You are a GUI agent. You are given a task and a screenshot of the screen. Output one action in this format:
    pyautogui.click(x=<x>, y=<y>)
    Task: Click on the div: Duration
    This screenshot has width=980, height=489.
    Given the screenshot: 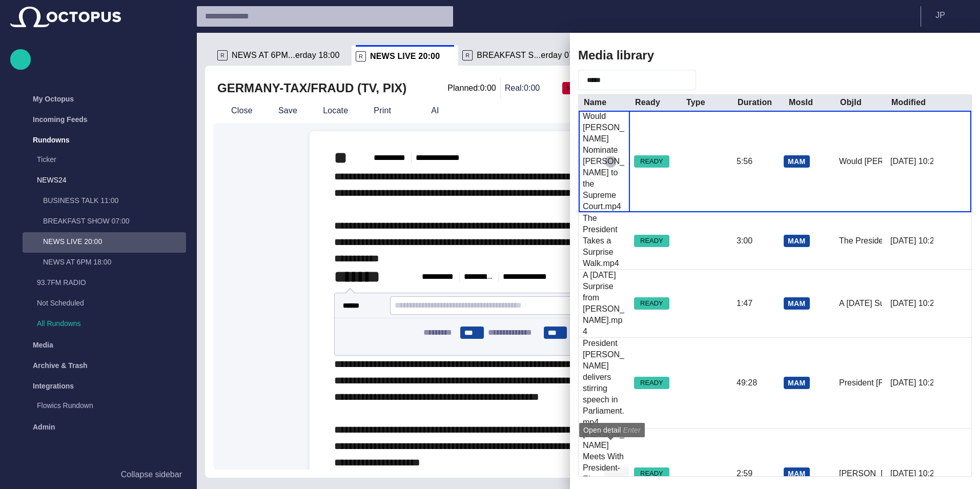 What is the action you would take?
    pyautogui.click(x=755, y=103)
    